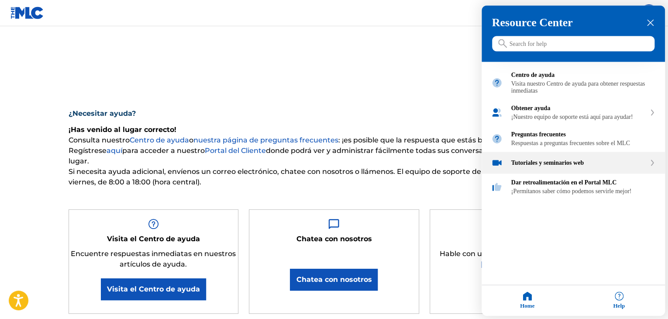  What do you see at coordinates (531, 108) in the screenshot?
I see `font: Obtener ayuda` at bounding box center [531, 108].